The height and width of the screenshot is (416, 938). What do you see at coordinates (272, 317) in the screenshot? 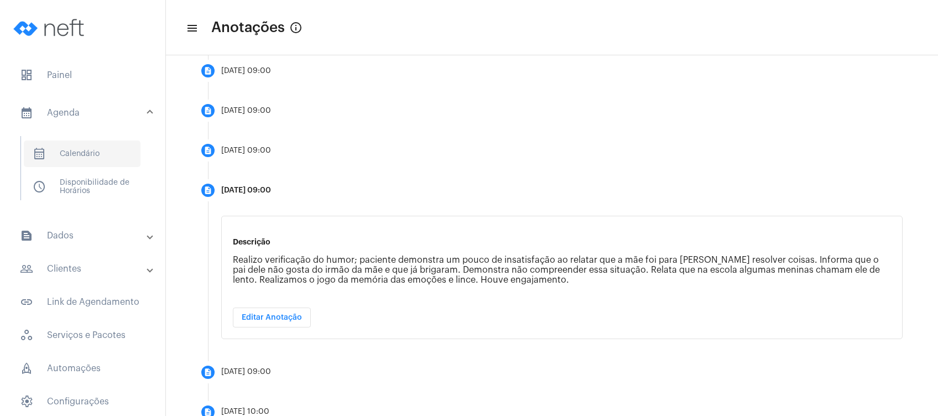
I see `button: Editar Anotação` at bounding box center [272, 317].